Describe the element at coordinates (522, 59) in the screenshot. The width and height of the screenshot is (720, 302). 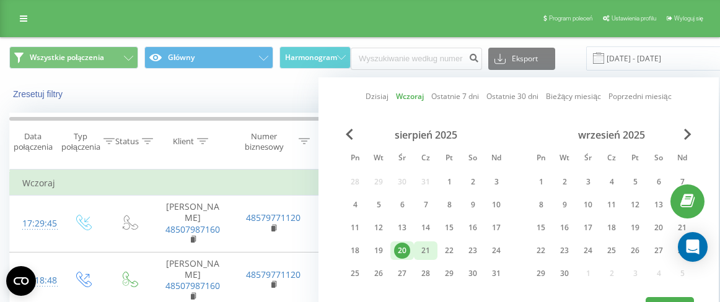
I see `button: Eksport` at that location.